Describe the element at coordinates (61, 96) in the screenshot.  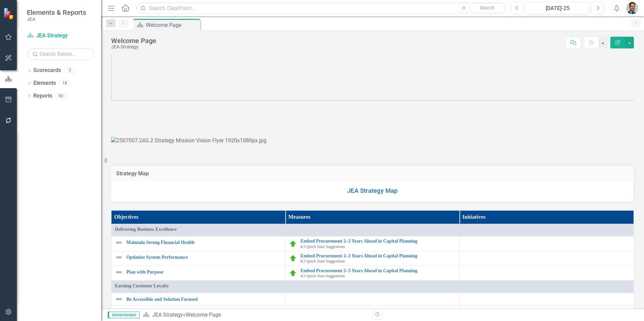
I see `div: 80` at that location.